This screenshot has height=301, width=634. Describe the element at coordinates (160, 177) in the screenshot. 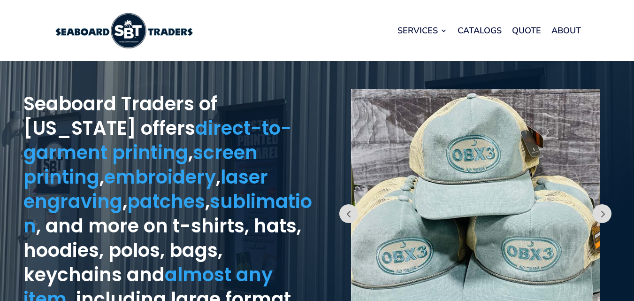

I see `a: embroidery` at that location.